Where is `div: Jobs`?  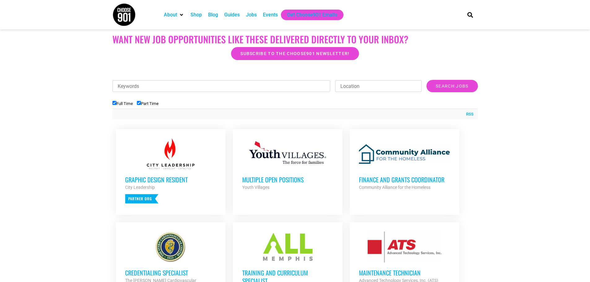 div: Jobs is located at coordinates (251, 15).